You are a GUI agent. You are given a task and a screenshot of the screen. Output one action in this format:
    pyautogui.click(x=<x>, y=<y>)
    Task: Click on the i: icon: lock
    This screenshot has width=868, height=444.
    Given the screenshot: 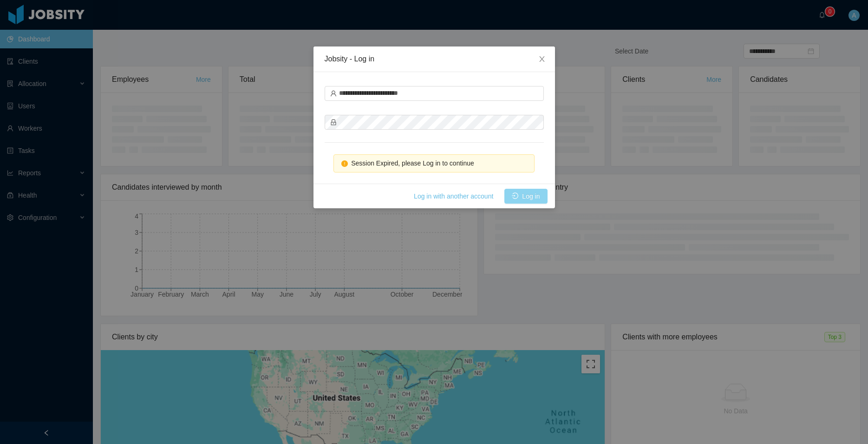 What is the action you would take?
    pyautogui.click(x=333, y=122)
    